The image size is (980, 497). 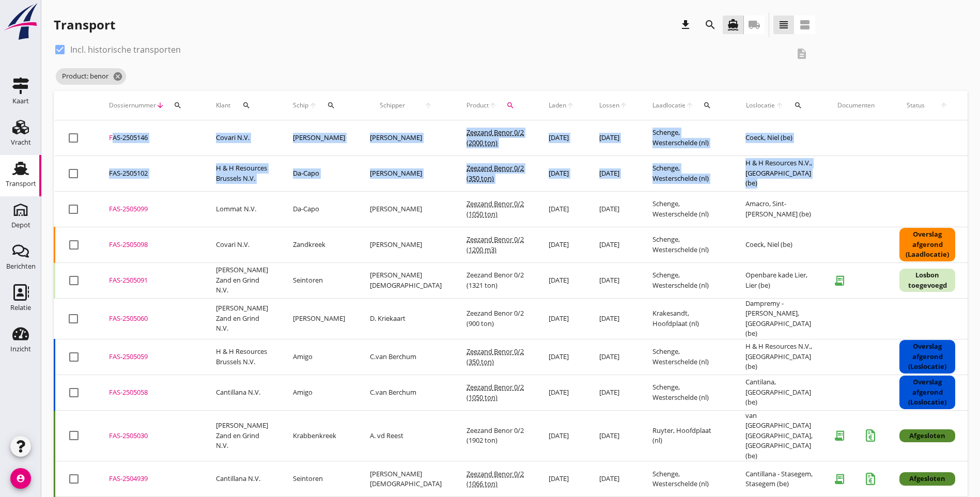 I want to click on span: Zeezand Benor 0/2 (1050 ton), so click(x=494, y=392).